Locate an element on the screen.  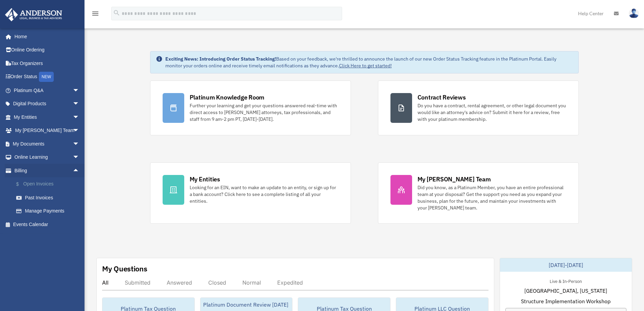
div: Live & In-Person is located at coordinates (565, 281).